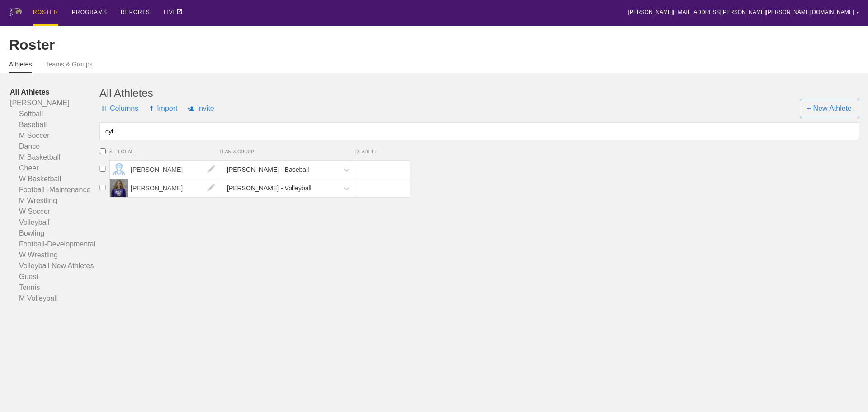  I want to click on a: M Basketball, so click(55, 157).